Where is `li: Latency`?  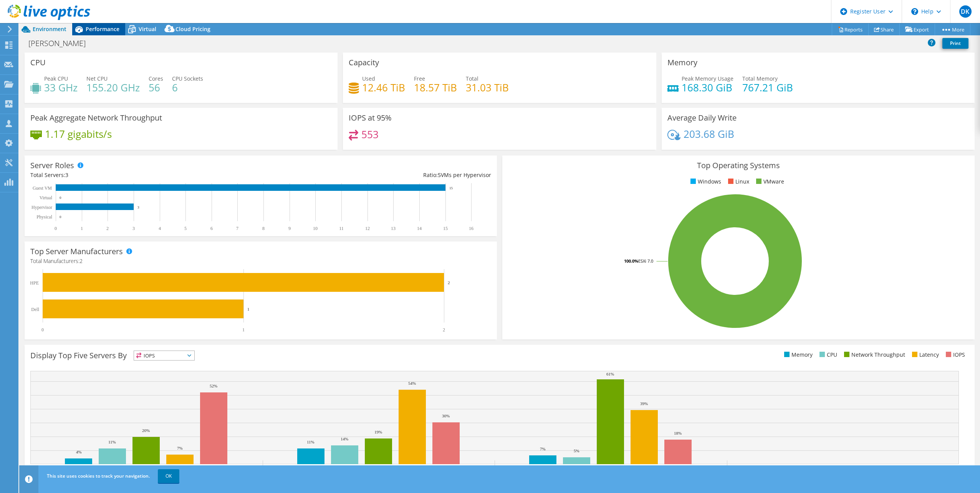 li: Latency is located at coordinates (925, 355).